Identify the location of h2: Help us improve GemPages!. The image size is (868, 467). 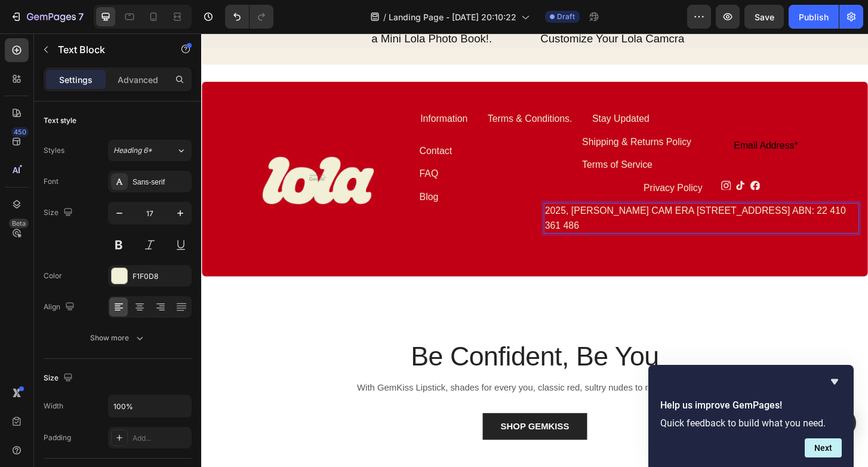
(751, 405).